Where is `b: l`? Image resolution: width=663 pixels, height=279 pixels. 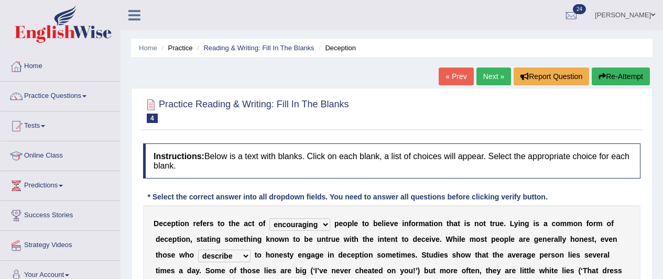
b: l is located at coordinates (353, 224).